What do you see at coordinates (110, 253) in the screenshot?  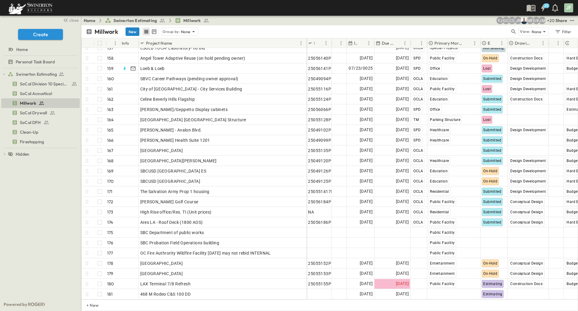 I see `p: 177` at bounding box center [110, 253].